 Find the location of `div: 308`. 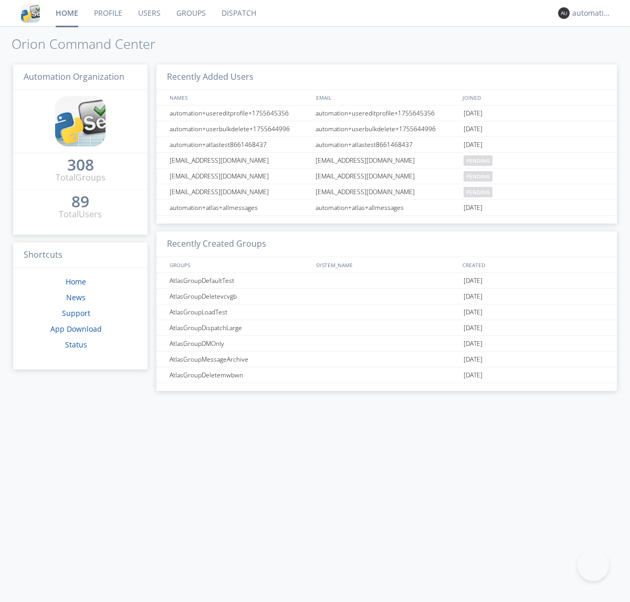

div: 308 is located at coordinates (80, 165).